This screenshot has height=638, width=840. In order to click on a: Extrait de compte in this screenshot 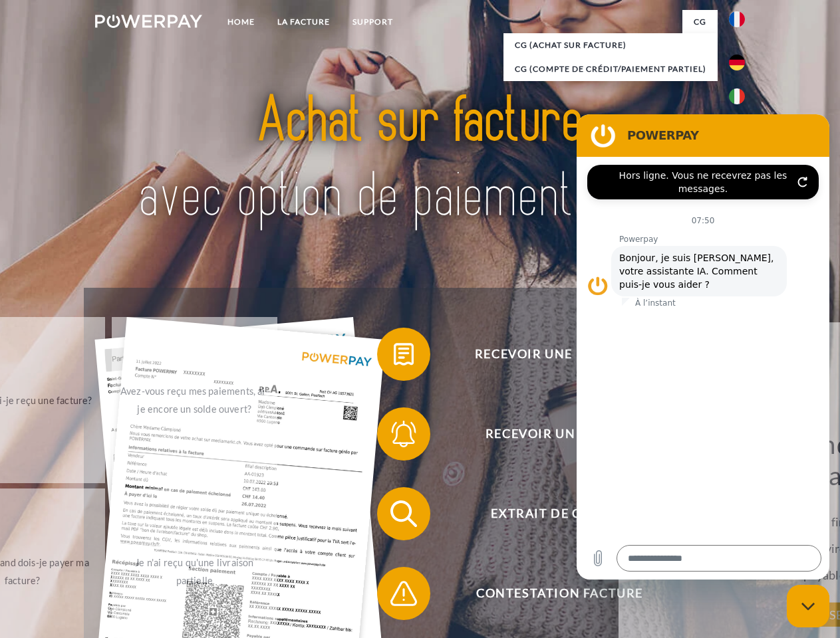, I will do `click(550, 514)`.